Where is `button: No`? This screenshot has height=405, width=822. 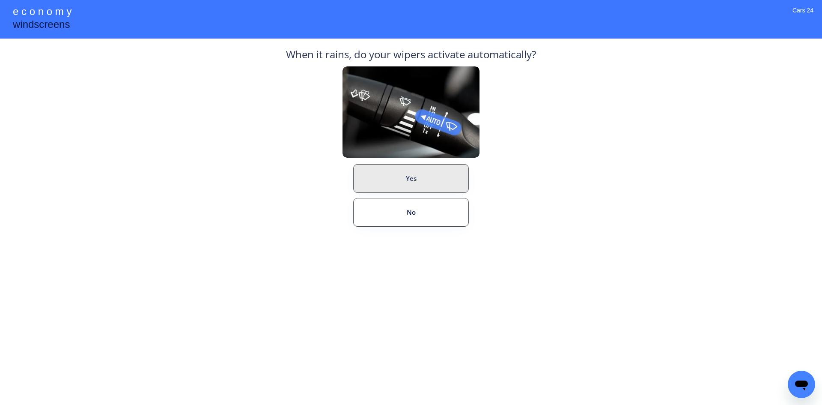 button: No is located at coordinates (411, 212).